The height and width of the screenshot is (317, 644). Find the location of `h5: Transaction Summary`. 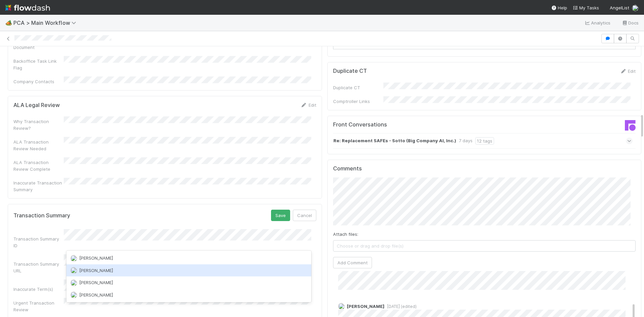

h5: Transaction Summary is located at coordinates (42, 215).